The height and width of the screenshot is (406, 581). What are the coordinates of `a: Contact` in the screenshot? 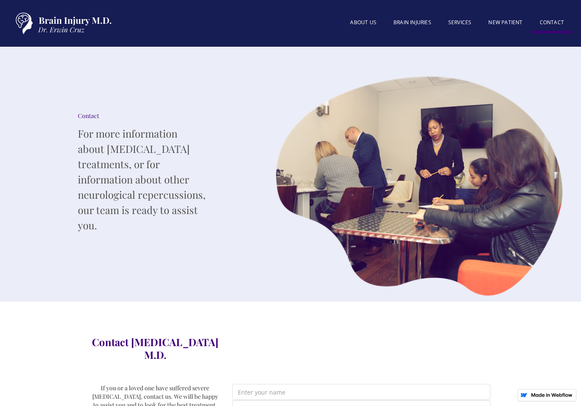 It's located at (551, 23).